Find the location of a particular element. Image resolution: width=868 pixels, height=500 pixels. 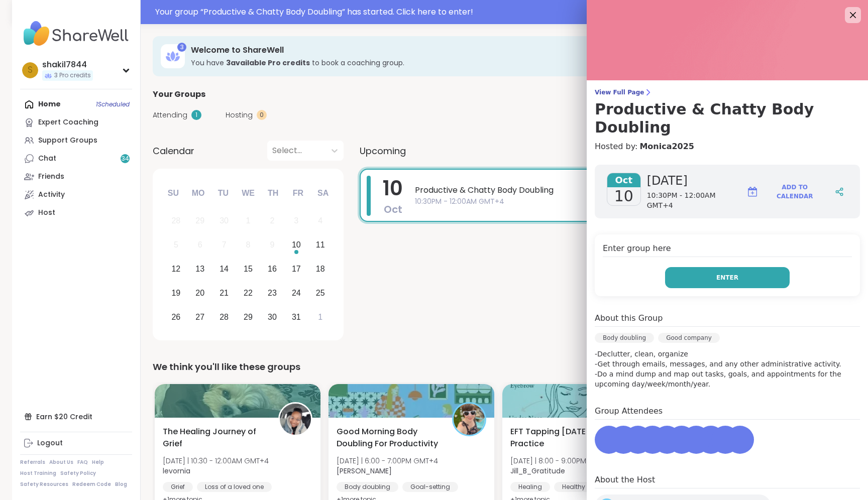

a: FAQ is located at coordinates (82, 462).